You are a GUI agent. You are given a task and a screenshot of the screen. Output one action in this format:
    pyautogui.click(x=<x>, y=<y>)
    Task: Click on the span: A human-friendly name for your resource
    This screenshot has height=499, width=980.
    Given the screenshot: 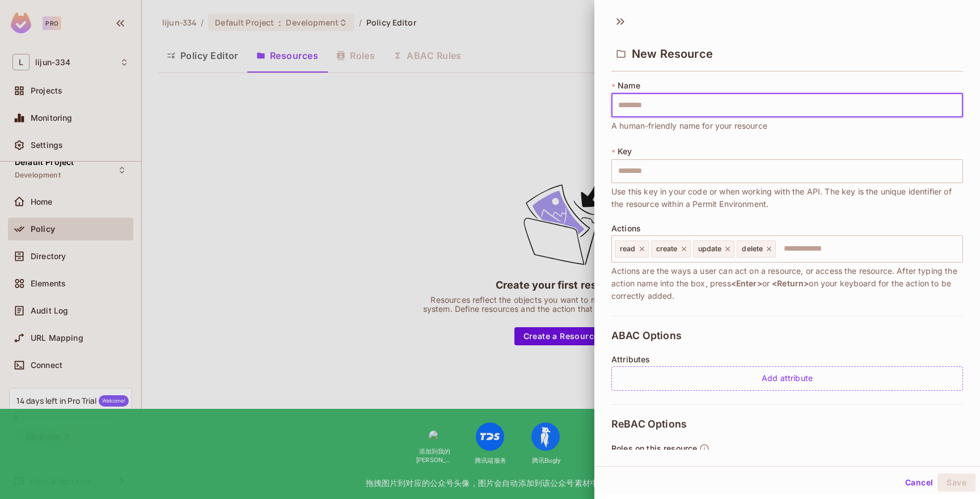 What is the action you would take?
    pyautogui.click(x=689, y=126)
    